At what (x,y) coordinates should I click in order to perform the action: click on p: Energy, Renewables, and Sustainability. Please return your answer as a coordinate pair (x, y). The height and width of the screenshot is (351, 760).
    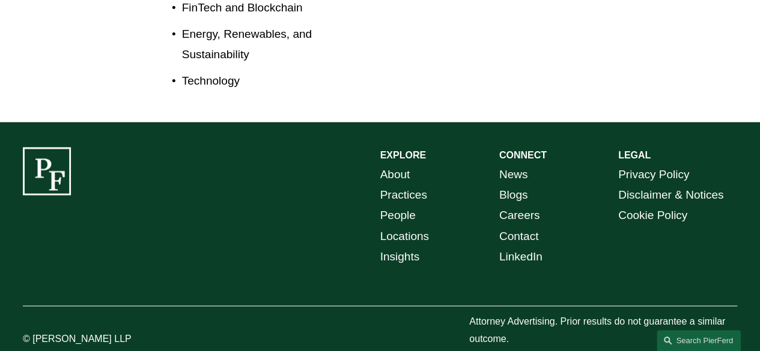
    Looking at the image, I should click on (281, 44).